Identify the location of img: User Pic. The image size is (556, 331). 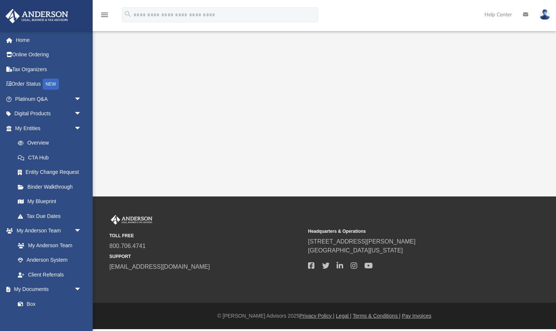
(545, 14).